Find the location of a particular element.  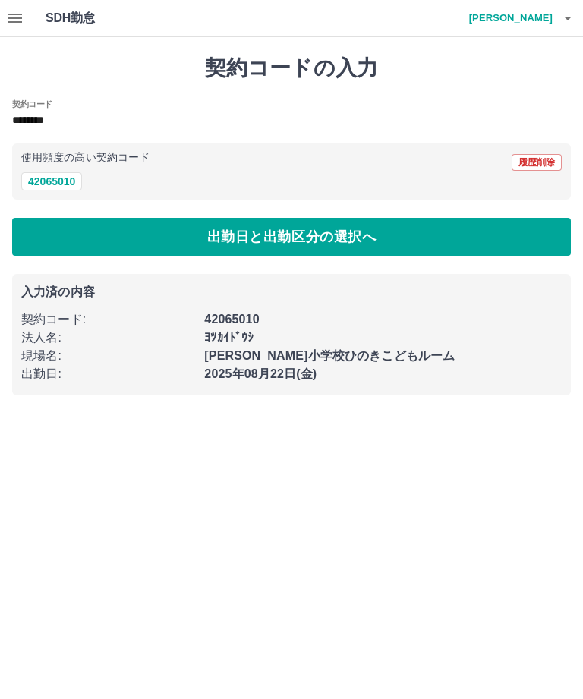

p: 法人名 : is located at coordinates (108, 338).